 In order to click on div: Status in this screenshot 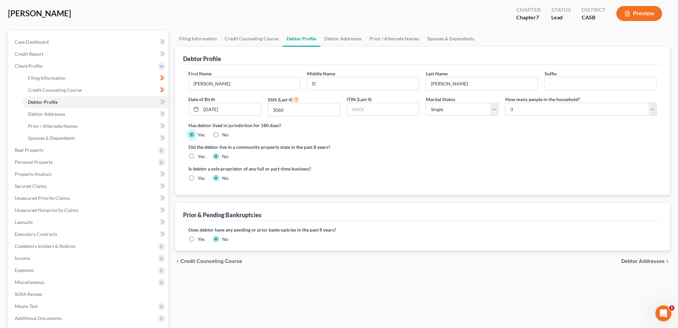, I will do `click(561, 10)`.